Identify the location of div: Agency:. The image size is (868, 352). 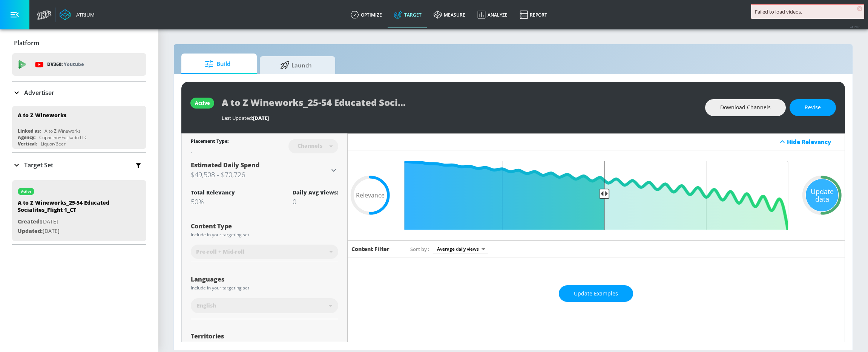
(26, 137).